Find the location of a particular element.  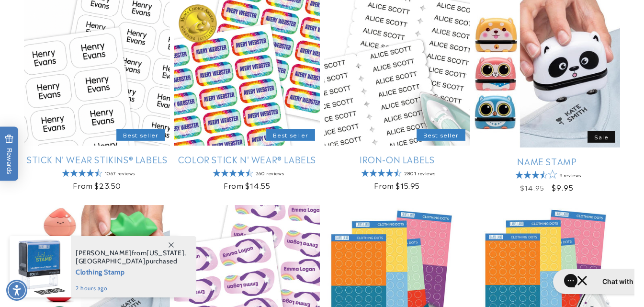

a: Color Stick N' Wear® Labels is located at coordinates (247, 159).